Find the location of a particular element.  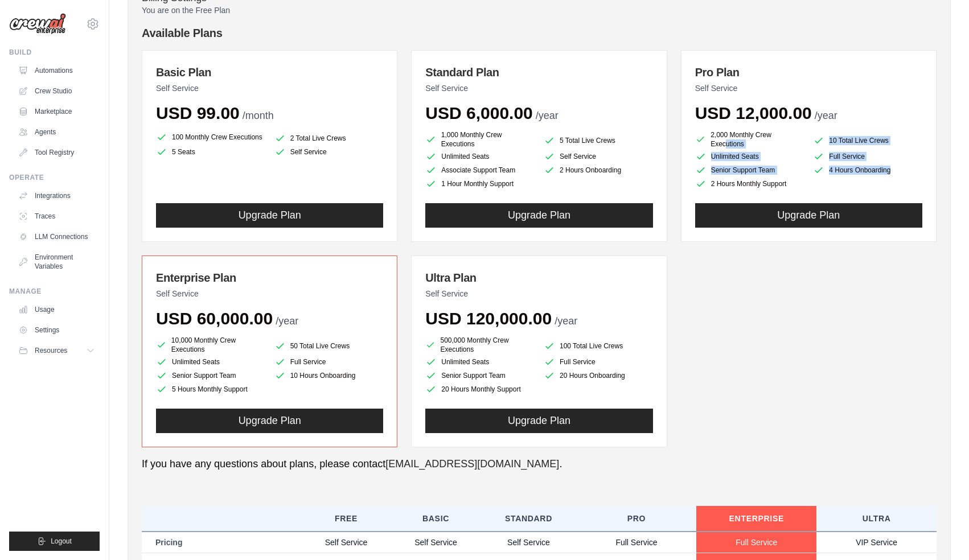

img: Logo is located at coordinates (37, 24).